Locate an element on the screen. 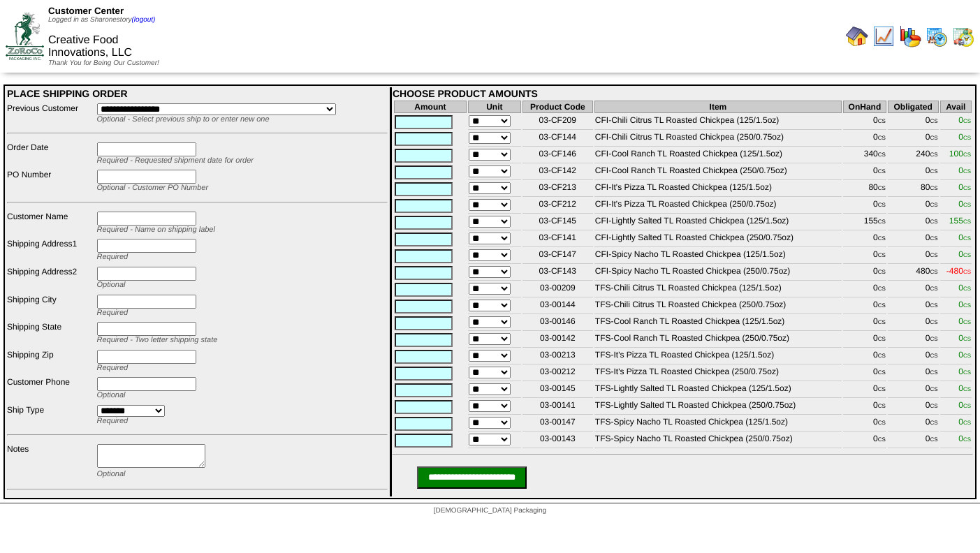  td: 03-00142 is located at coordinates (557, 340).